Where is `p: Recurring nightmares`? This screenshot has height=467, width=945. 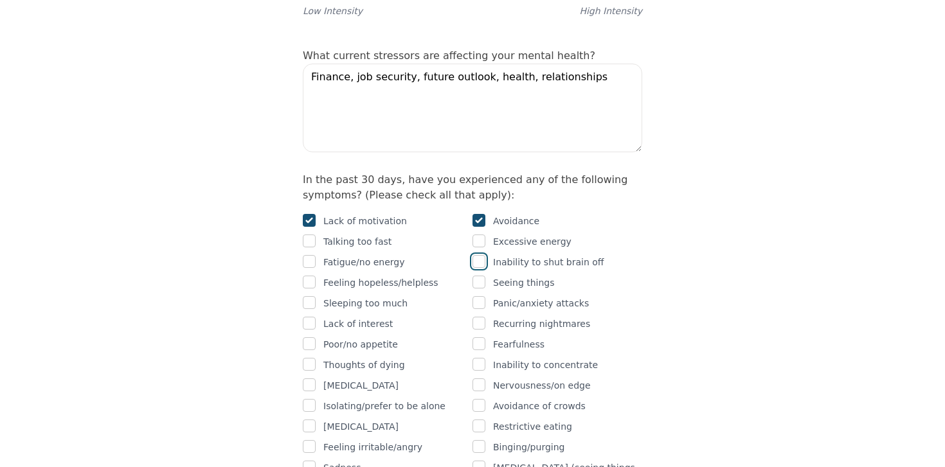 p: Recurring nightmares is located at coordinates (541, 324).